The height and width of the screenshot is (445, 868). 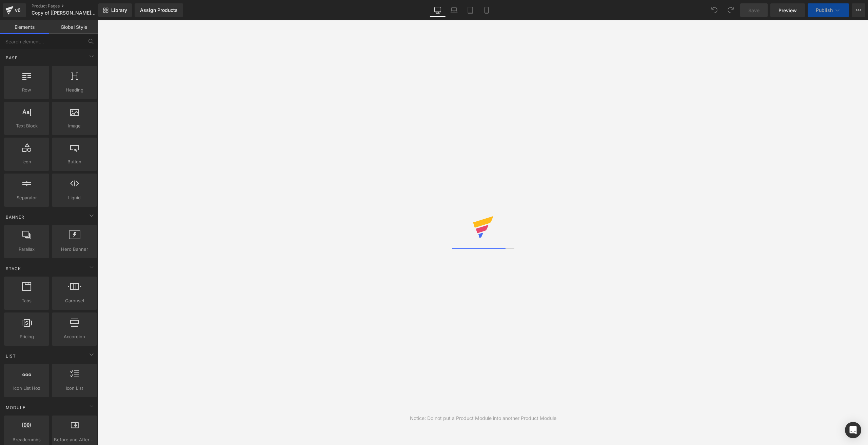 I want to click on span: Module, so click(x=16, y=407).